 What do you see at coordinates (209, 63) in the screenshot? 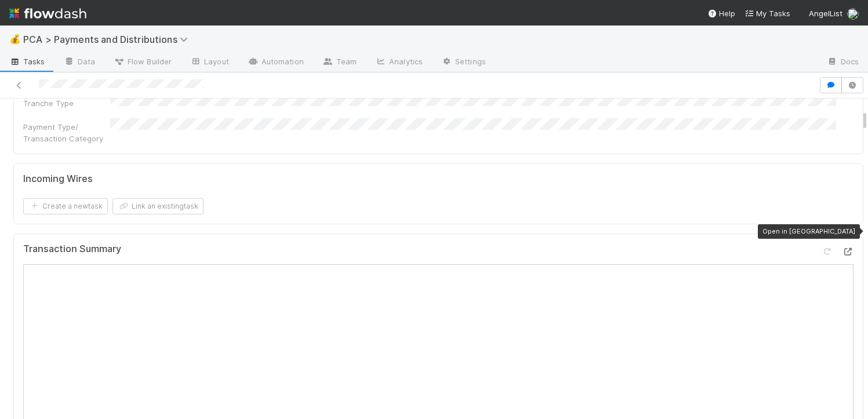
I see `a: Layout` at bounding box center [209, 63].